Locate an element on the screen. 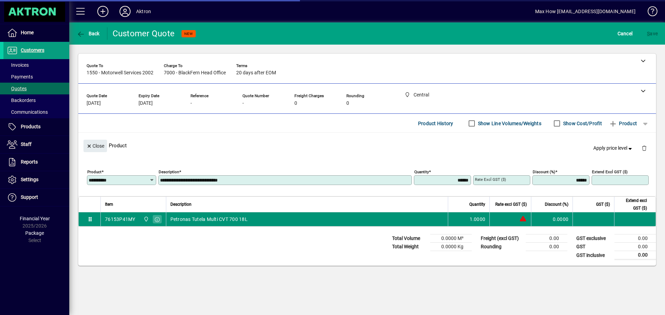  span: Apply price level is located at coordinates (613, 148).